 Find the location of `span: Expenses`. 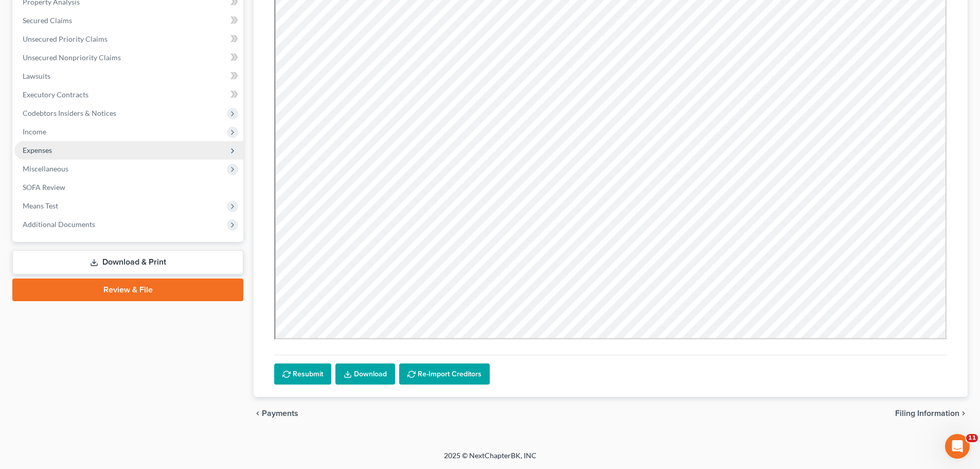

span: Expenses is located at coordinates (37, 150).